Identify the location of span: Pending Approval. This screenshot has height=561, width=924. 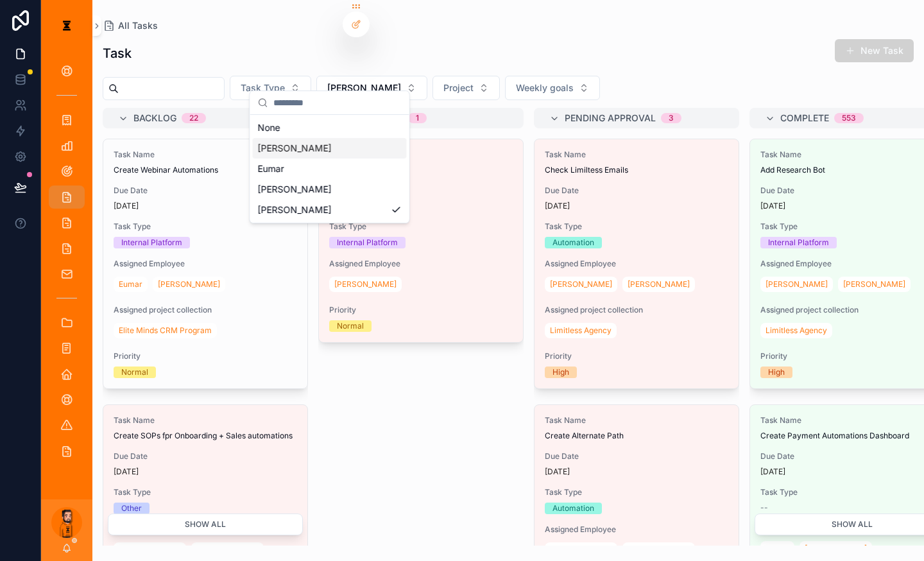
(610, 118).